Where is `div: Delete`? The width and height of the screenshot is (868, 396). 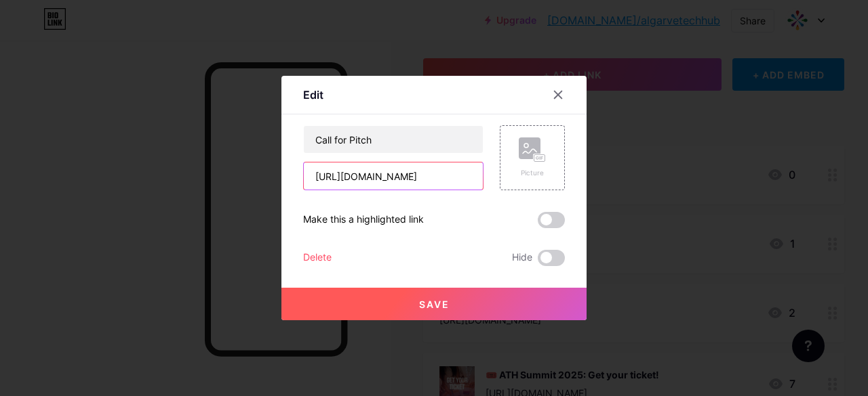 div: Delete is located at coordinates (318, 258).